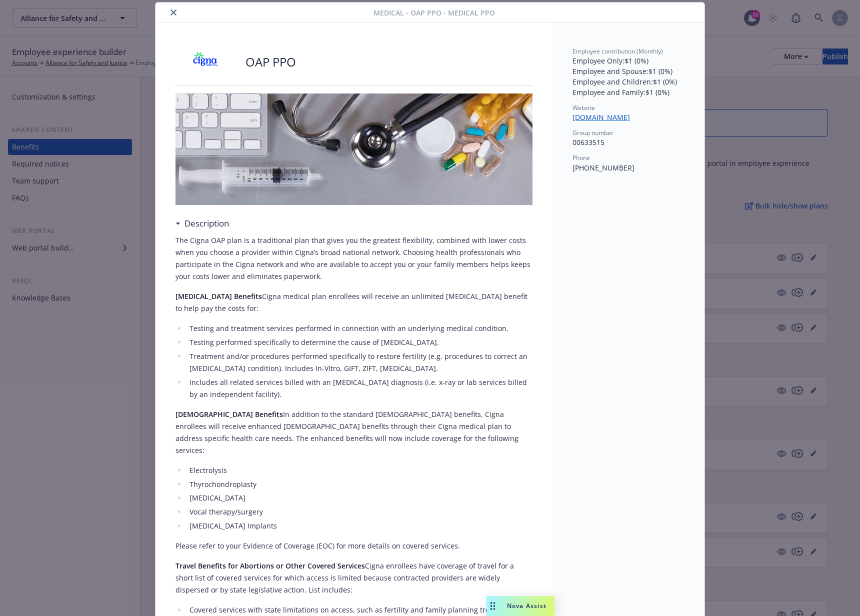 The width and height of the screenshot is (860, 616). Describe the element at coordinates (629, 71) in the screenshot. I see `p: Employee and Spouse : $1 (0%)` at that location.